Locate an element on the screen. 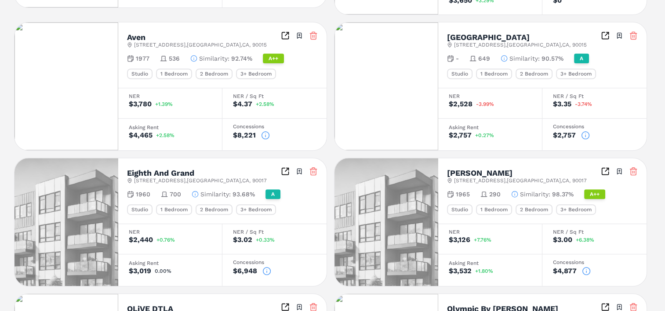 This screenshot has height=311, width=665. span: 290 is located at coordinates (495, 194).